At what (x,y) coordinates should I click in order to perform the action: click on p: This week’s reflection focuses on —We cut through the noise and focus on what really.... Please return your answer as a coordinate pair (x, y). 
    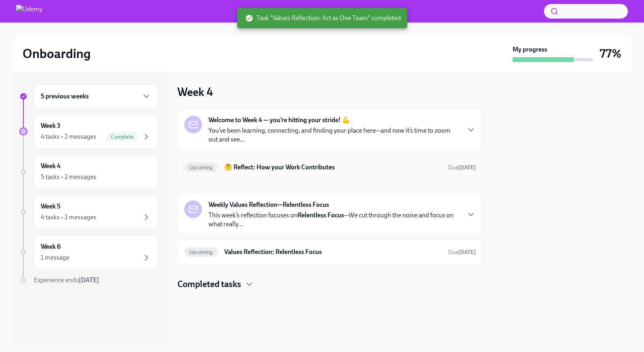
    Looking at the image, I should click on (334, 220).